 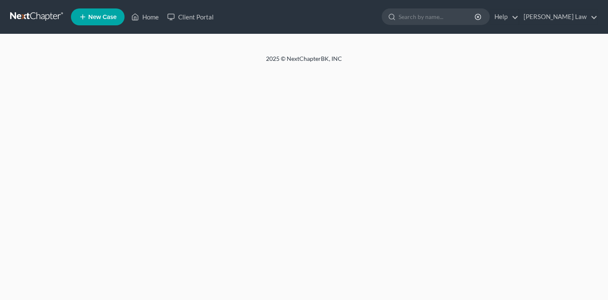 I want to click on span: New Case, so click(x=102, y=17).